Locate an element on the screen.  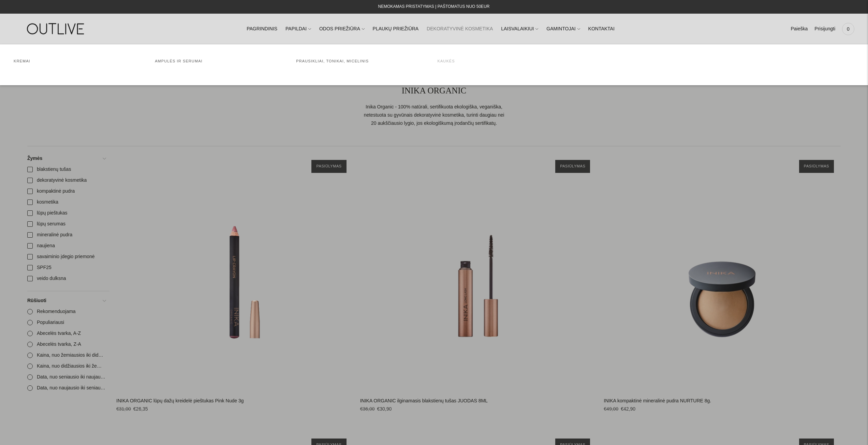
img: OUTLIVE is located at coordinates (56, 29).